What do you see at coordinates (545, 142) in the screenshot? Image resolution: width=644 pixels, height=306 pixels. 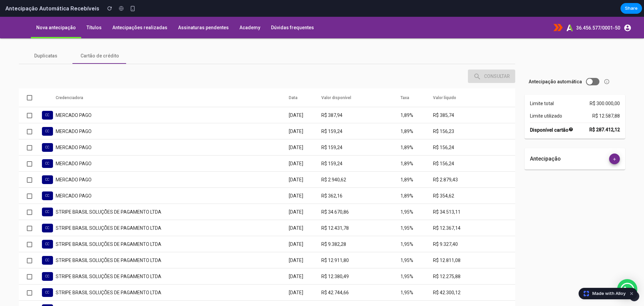 I see `span: Antecipação` at bounding box center [545, 142].